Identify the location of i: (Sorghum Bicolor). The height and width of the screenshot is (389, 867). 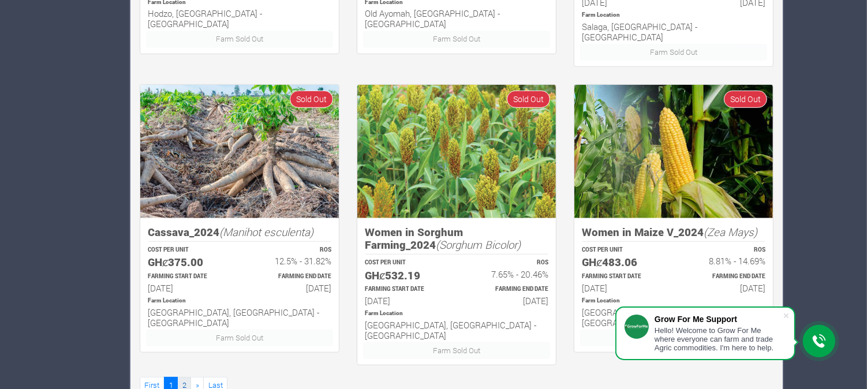
(478, 244).